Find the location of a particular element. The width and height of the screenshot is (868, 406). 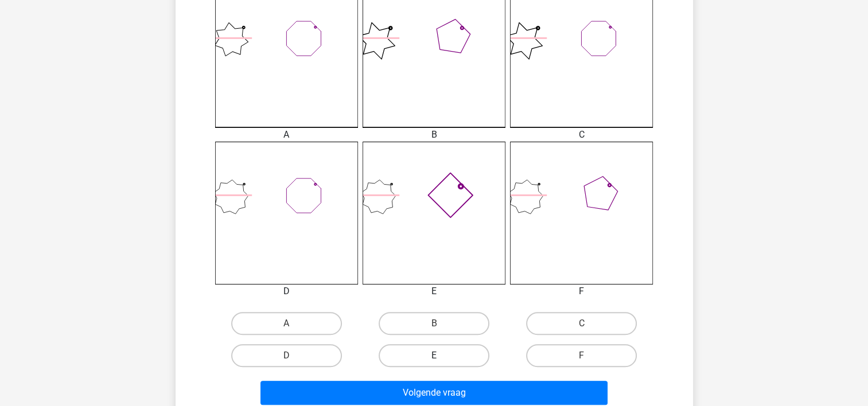

button: Volgende vraag is located at coordinates (434, 393).